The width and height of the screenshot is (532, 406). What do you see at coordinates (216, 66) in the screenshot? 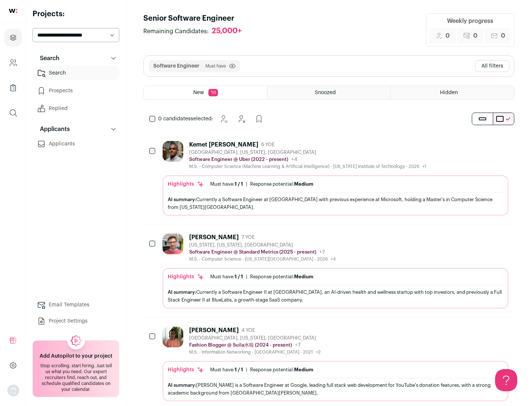
I see `span: Must have` at bounding box center [216, 66].